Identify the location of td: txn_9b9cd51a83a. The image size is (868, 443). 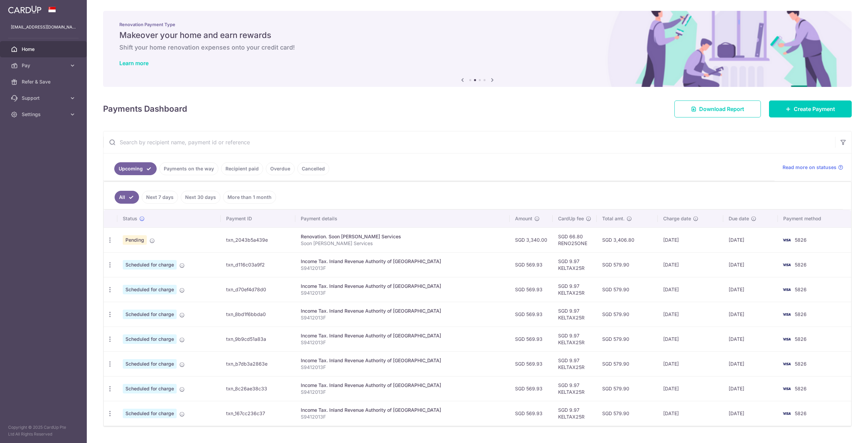
(258, 338).